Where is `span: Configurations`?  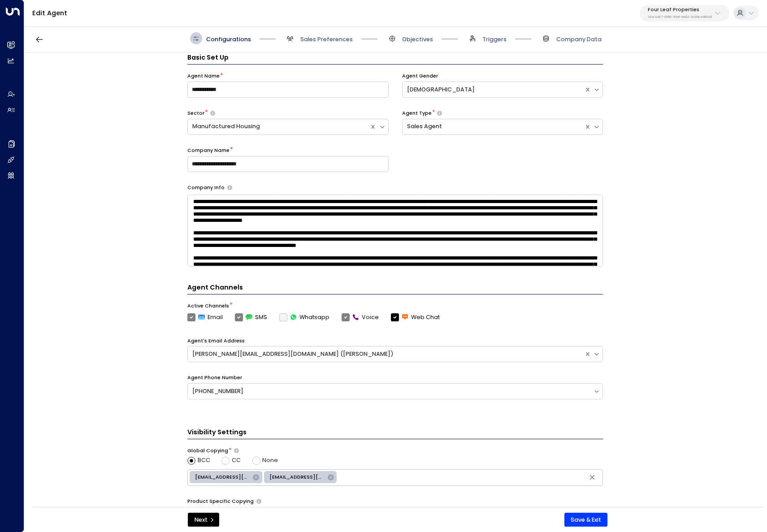 span: Configurations is located at coordinates (229, 40).